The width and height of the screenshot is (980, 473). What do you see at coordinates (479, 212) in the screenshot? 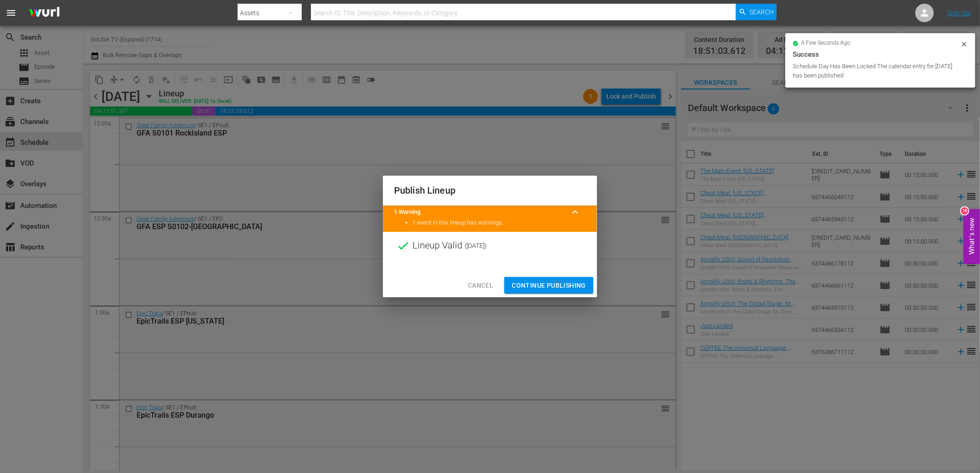
I see `title: 1 Warning` at bounding box center [479, 212].